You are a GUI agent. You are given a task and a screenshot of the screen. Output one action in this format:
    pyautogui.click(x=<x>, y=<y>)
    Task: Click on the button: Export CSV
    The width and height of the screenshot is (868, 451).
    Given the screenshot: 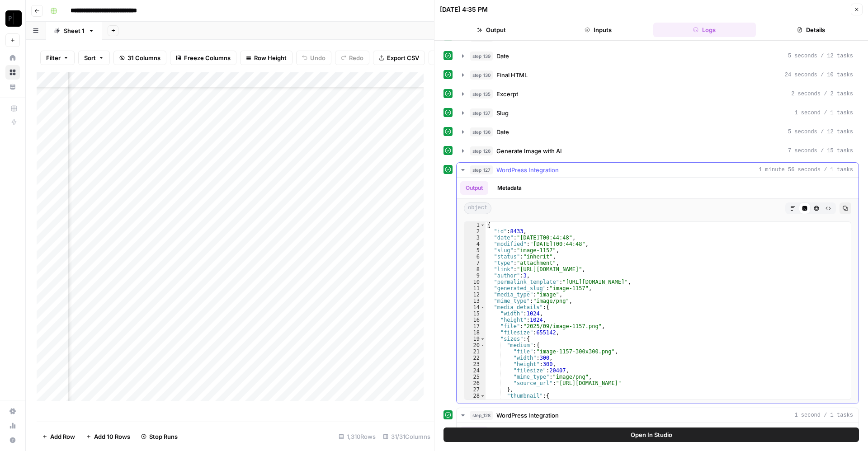 What is the action you would take?
    pyautogui.click(x=399, y=58)
    